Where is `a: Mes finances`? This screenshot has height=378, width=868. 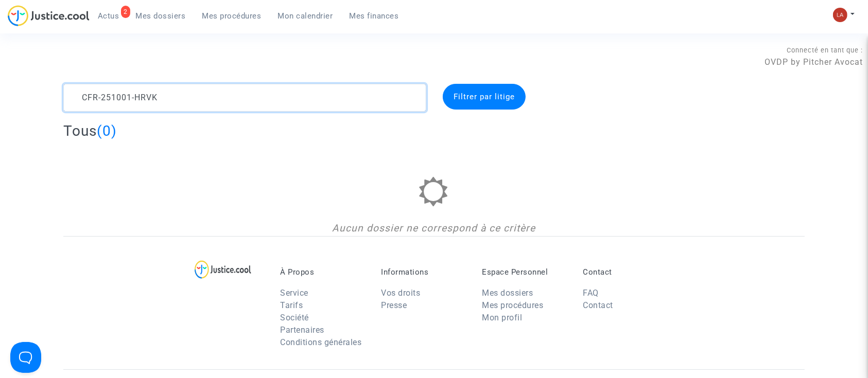 a: Mes finances is located at coordinates (374, 16).